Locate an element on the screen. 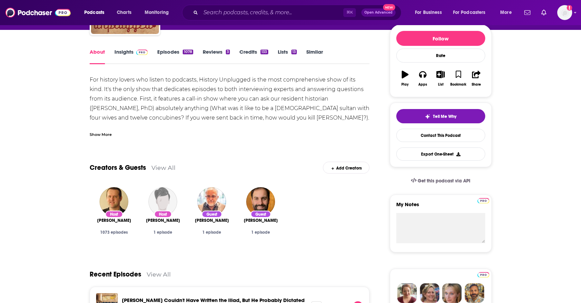 Image resolution: width=581 pixels, height=303 pixels. div: Search podcasts, credits, & more... is located at coordinates (298, 13).